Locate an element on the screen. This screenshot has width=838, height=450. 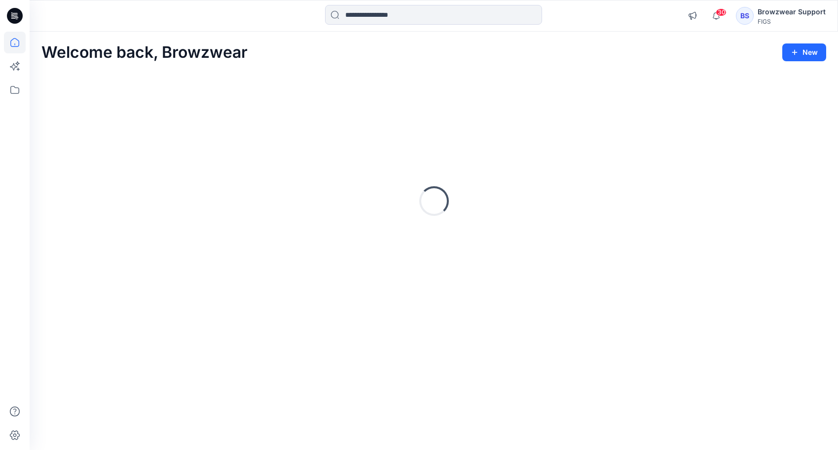
div: FIGS is located at coordinates (792, 21).